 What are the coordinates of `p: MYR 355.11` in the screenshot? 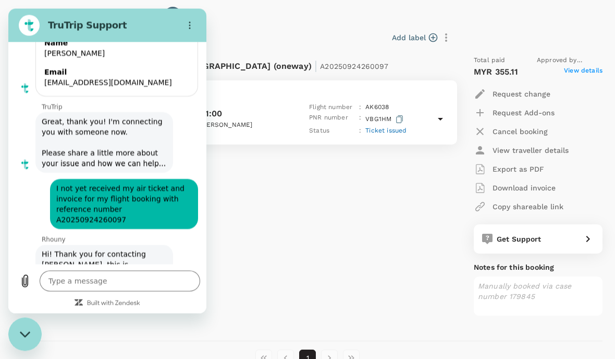 It's located at (496, 72).